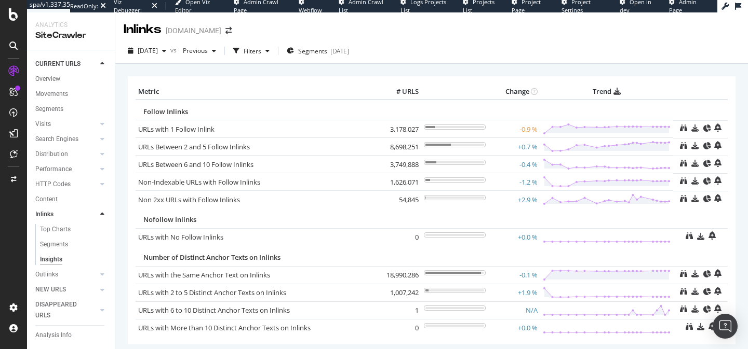 The width and height of the screenshot is (748, 349). What do you see at coordinates (46, 199) in the screenshot?
I see `div: Content` at bounding box center [46, 199].